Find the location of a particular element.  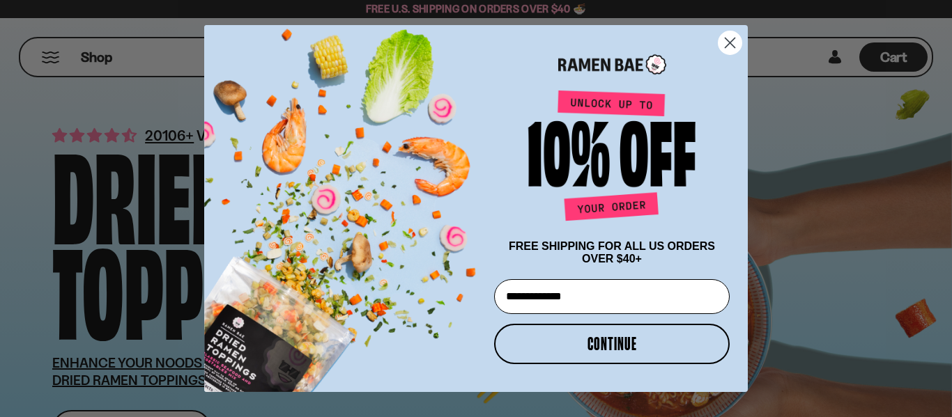

img: Ramen Bae Logo is located at coordinates (612, 64).